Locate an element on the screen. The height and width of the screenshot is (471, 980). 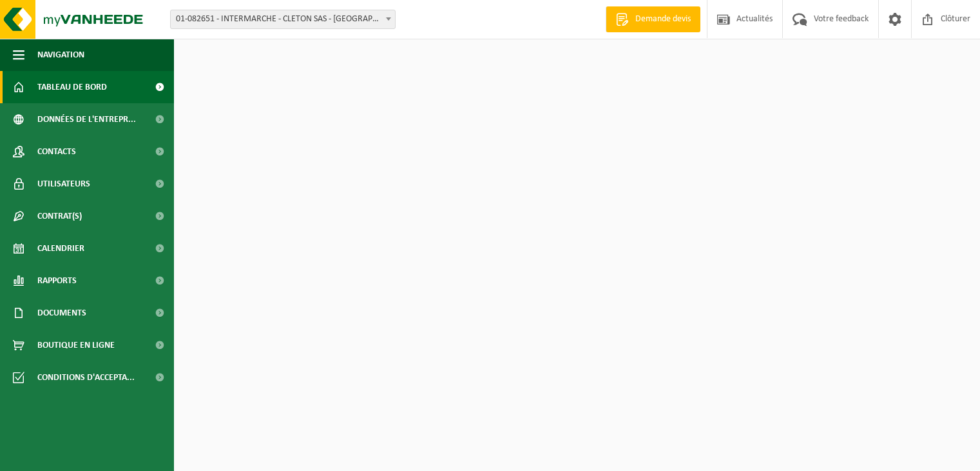
span: Documents is located at coordinates (62, 313).